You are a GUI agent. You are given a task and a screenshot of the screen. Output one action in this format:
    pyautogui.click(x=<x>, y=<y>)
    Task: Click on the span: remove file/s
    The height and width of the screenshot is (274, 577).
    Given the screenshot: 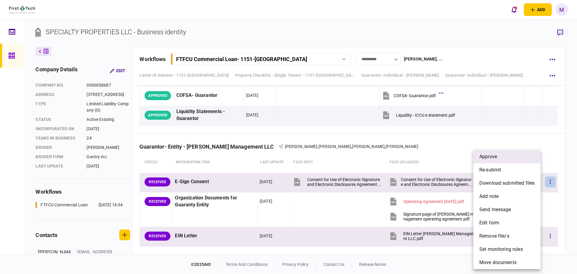 What is the action you would take?
    pyautogui.click(x=494, y=236)
    